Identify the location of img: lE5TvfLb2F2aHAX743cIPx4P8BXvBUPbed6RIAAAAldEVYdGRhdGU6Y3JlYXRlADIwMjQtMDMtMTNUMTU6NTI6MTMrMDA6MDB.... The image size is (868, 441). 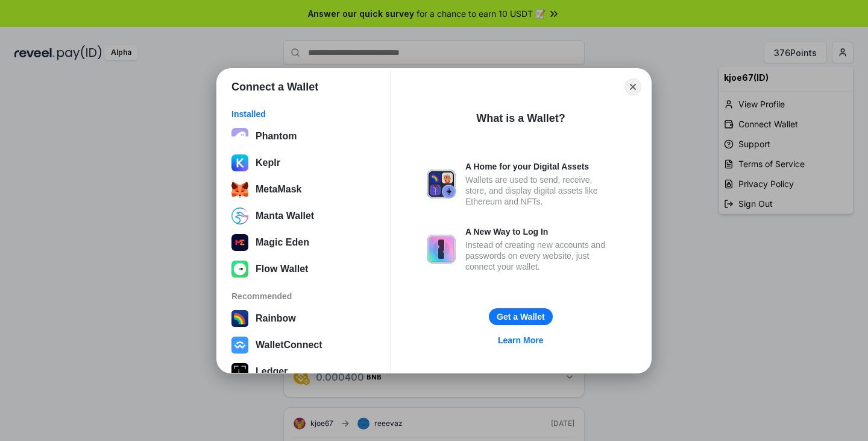
(240, 215).